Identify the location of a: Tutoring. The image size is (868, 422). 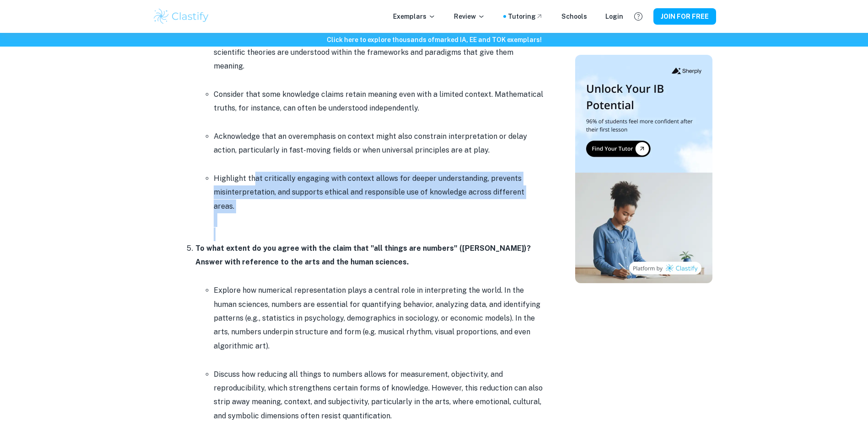
(525, 16).